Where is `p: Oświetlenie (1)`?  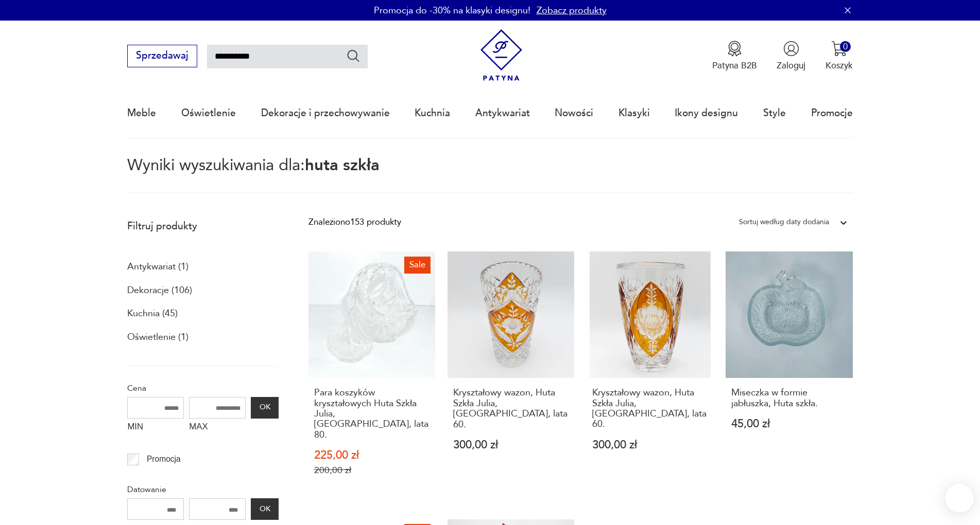 p: Oświetlenie (1) is located at coordinates (157, 338).